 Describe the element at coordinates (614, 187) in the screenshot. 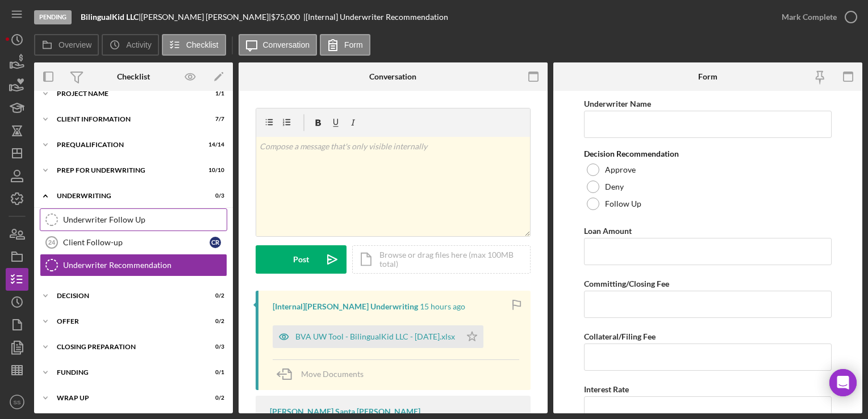

I see `label: Deny` at that location.